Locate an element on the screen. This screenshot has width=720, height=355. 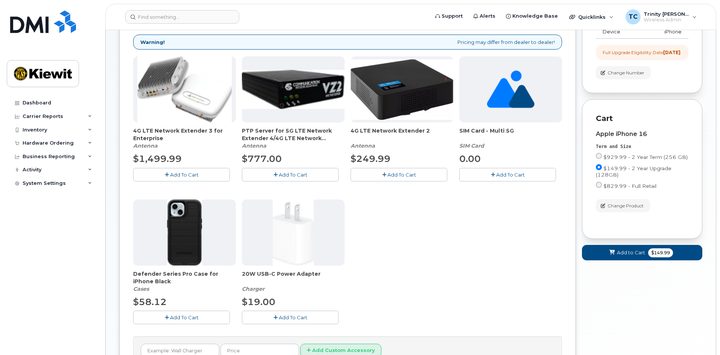
input: Find something... is located at coordinates (182, 17).